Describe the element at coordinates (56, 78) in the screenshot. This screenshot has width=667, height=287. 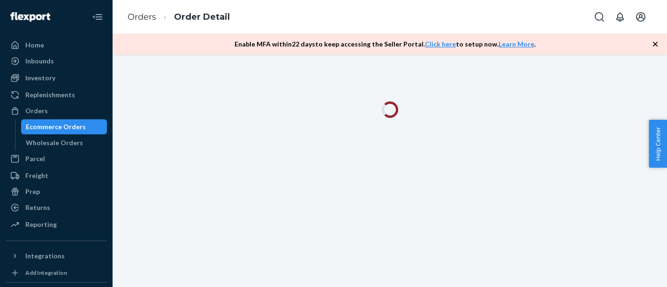
I see `a: Inventory` at that location.